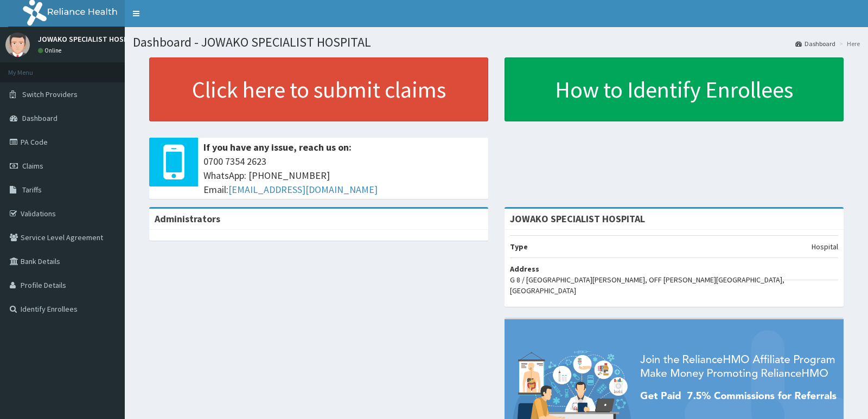  I want to click on span: Tariffs, so click(32, 190).